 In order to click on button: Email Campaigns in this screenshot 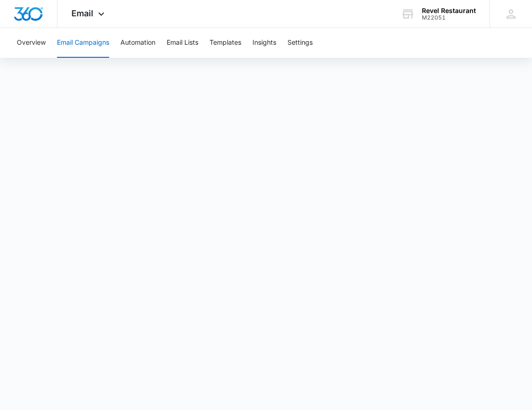, I will do `click(83, 43)`.